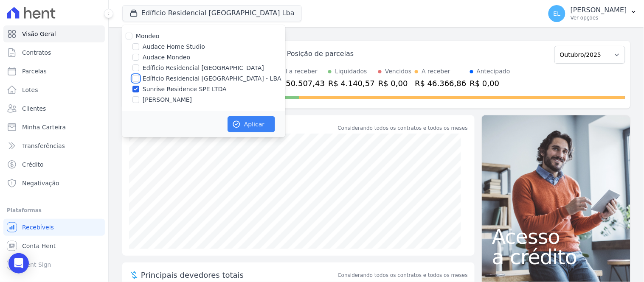  I want to click on div: Total a receber, so click(299, 72).